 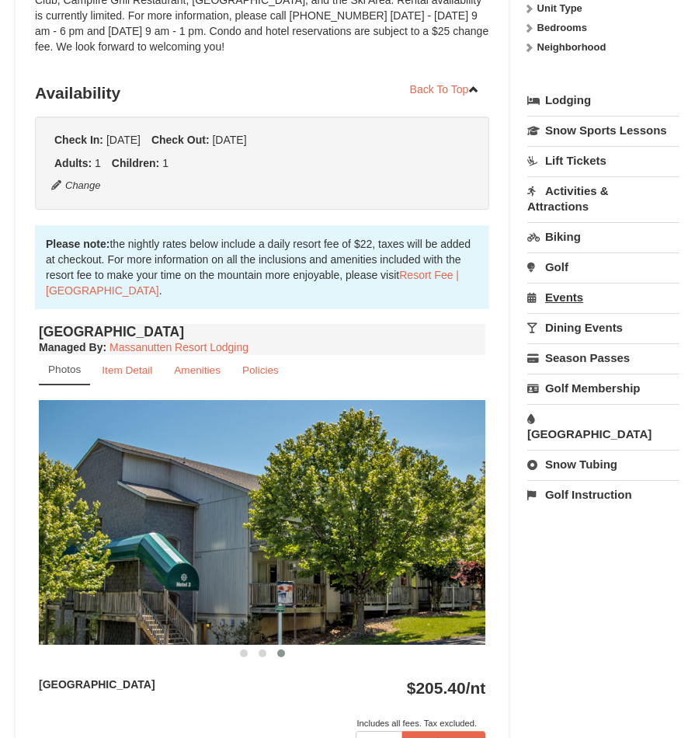 What do you see at coordinates (604, 297) in the screenshot?
I see `a: Events` at bounding box center [604, 297].